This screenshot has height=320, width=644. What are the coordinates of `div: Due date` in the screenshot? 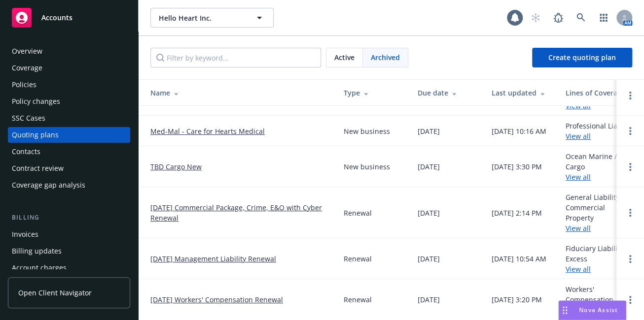 It's located at (446, 93).